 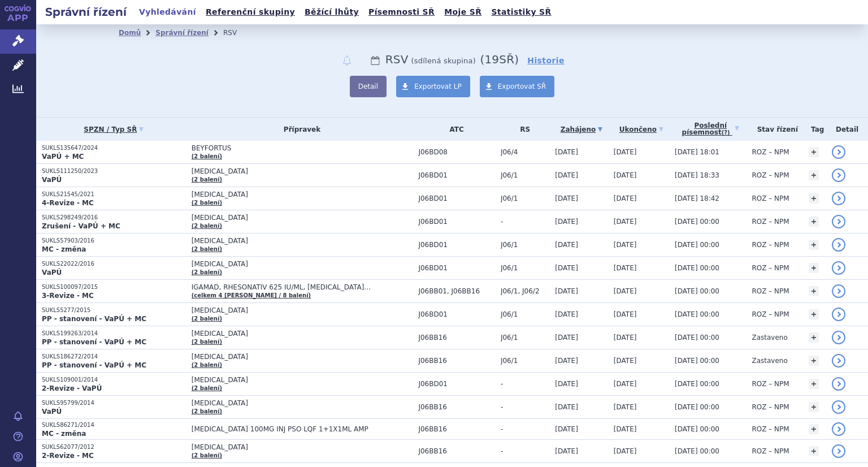 What do you see at coordinates (114, 148) in the screenshot?
I see `p: SUKLS135647/2024` at bounding box center [114, 148].